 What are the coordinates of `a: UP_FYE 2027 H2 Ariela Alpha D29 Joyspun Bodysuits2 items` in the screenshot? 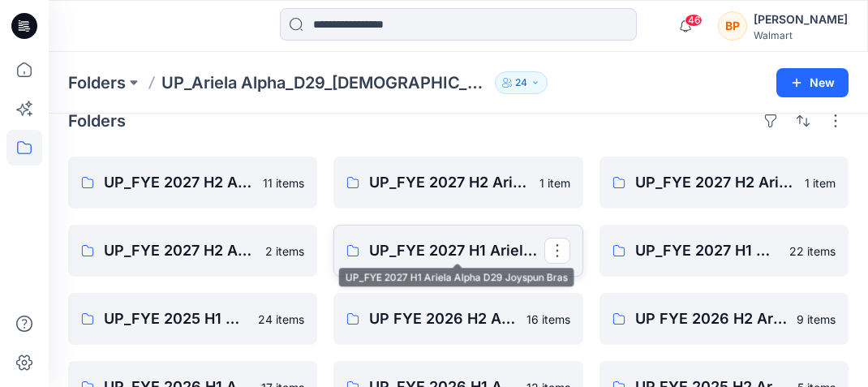 It's located at (193, 250).